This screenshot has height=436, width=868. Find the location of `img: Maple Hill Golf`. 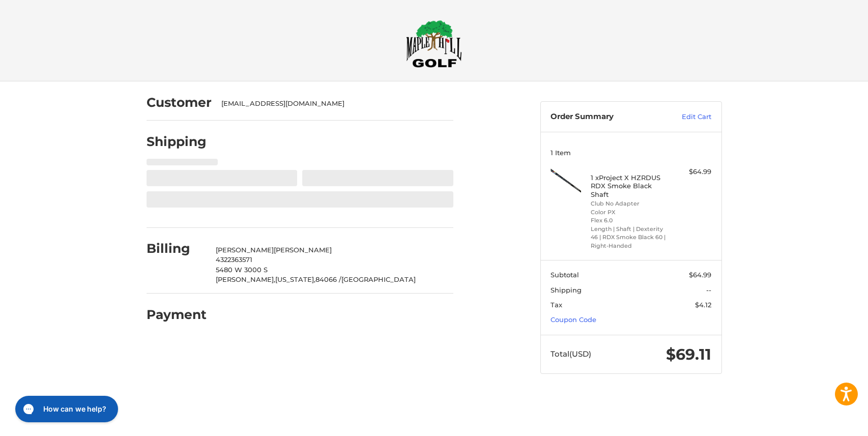

img: Maple Hill Golf is located at coordinates (434, 44).